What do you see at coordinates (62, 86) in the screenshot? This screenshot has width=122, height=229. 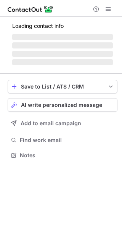 I see `button: save-profile-one-click` at bounding box center [62, 86].